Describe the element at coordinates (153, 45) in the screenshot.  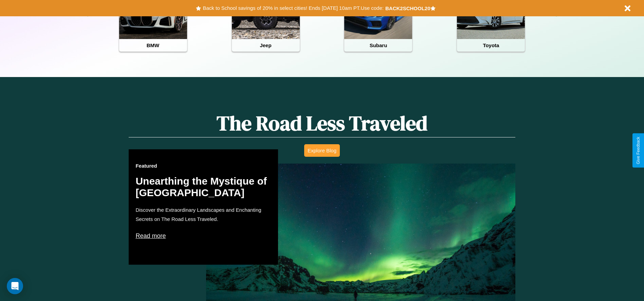
I see `h4: BMW` at that location.